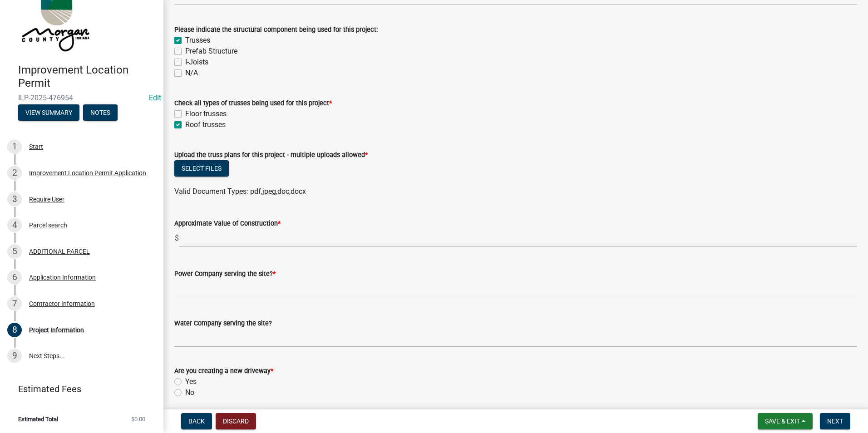 The width and height of the screenshot is (868, 433). I want to click on label: I-Joists, so click(197, 62).